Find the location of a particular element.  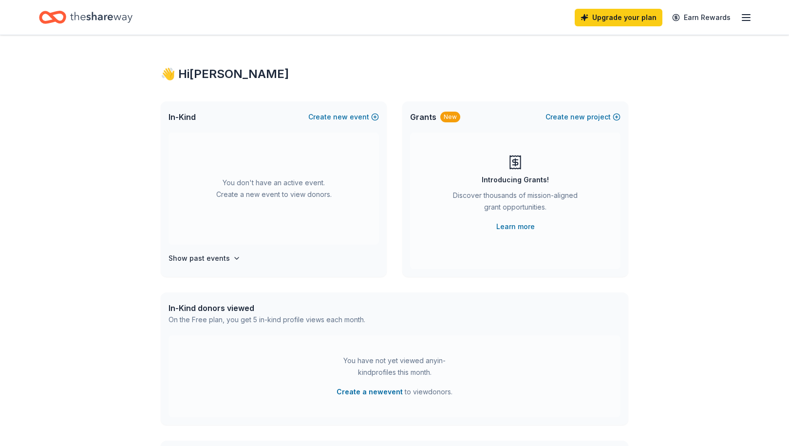

button: Show past events is located at coordinates (205, 258).